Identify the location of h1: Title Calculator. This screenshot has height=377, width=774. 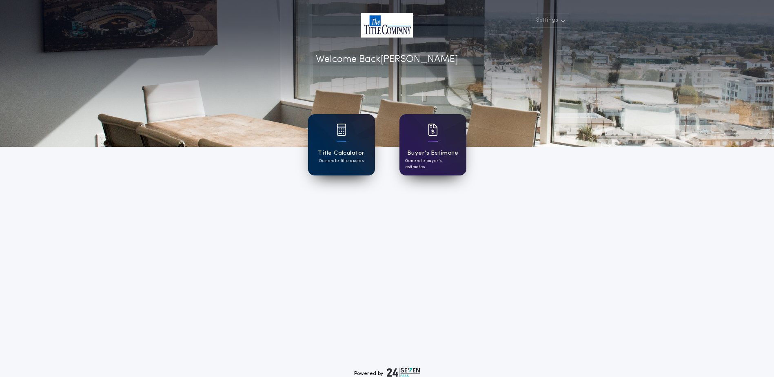
(341, 153).